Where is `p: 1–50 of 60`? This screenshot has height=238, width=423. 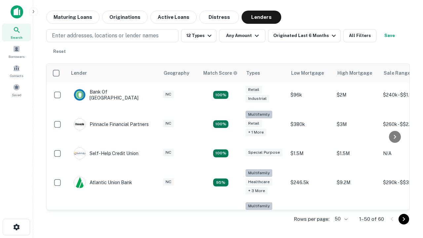 p: 1–50 of 60 is located at coordinates (372, 219).